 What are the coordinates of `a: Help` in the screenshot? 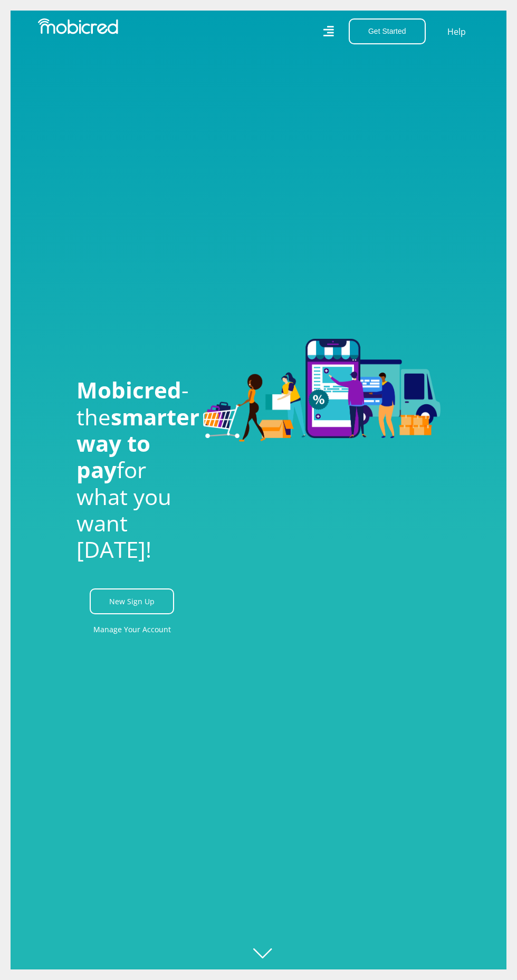 It's located at (456, 32).